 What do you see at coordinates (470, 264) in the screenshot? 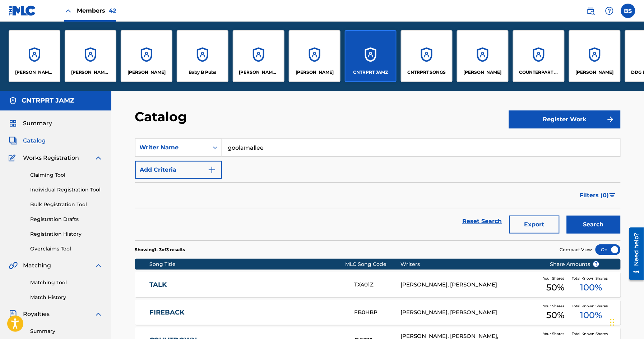
I see `div: Writers` at bounding box center [470, 264].